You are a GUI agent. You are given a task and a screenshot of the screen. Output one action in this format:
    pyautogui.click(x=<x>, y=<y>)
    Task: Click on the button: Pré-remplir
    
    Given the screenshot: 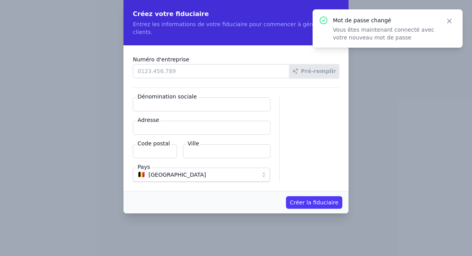 What is the action you would take?
    pyautogui.click(x=314, y=71)
    